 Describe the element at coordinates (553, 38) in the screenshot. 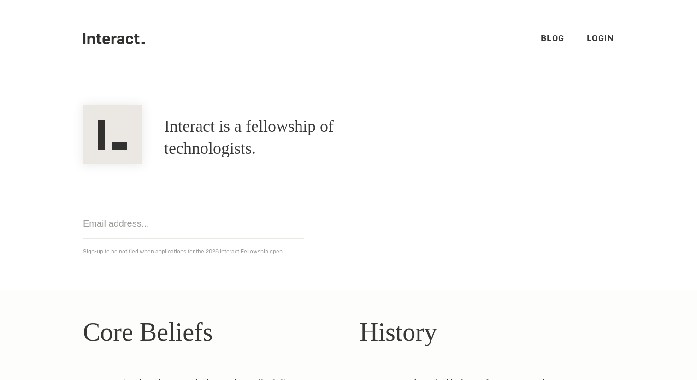

I see `a: Blog` at that location.